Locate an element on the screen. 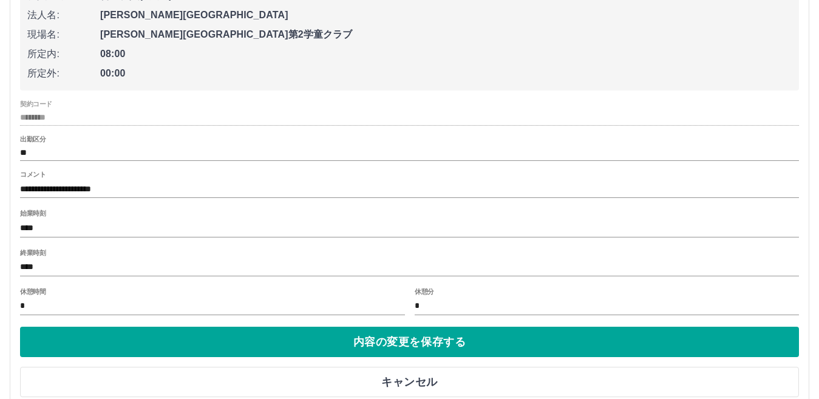 The height and width of the screenshot is (399, 819). label: コメント is located at coordinates (33, 174).